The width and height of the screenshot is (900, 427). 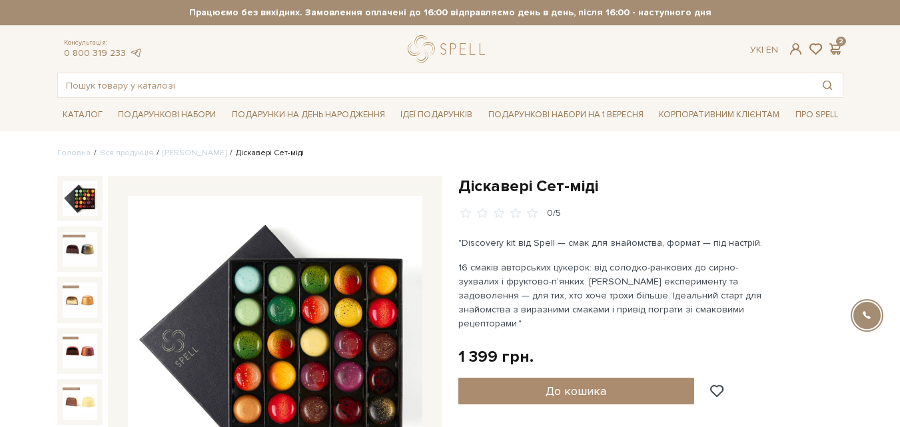 What do you see at coordinates (265, 153) in the screenshot?
I see `li: Діскавері Сет-міді` at bounding box center [265, 153].